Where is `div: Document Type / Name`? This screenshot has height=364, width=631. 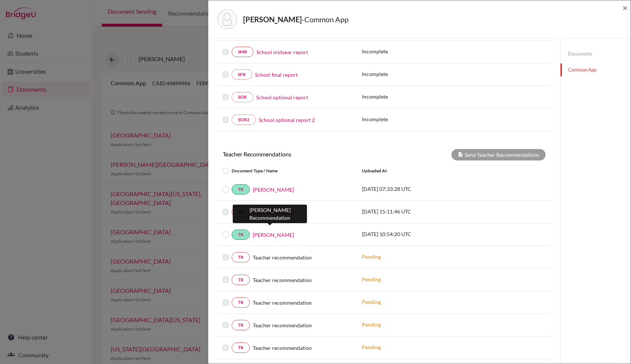
div: Document Type / Name is located at coordinates (287, 171).